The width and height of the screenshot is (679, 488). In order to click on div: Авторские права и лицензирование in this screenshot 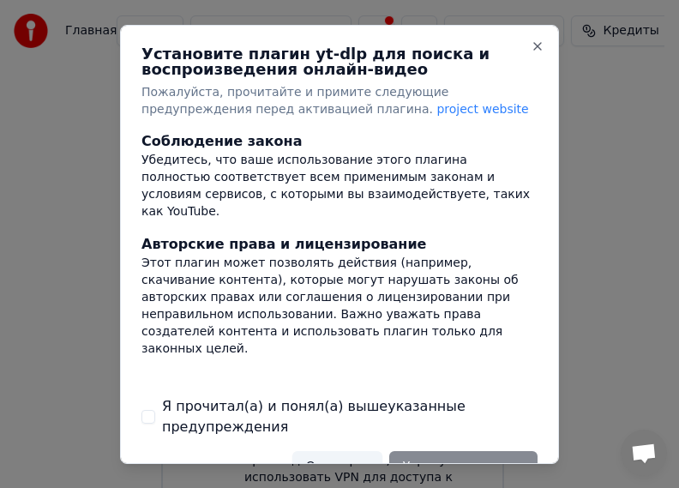, I will do `click(340, 244)`.